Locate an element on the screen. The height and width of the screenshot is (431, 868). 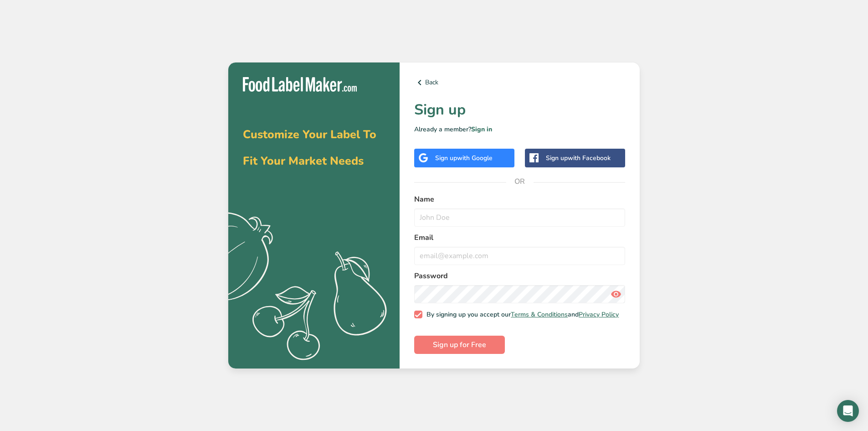
a: Privacy Policy is located at coordinates (599, 314).